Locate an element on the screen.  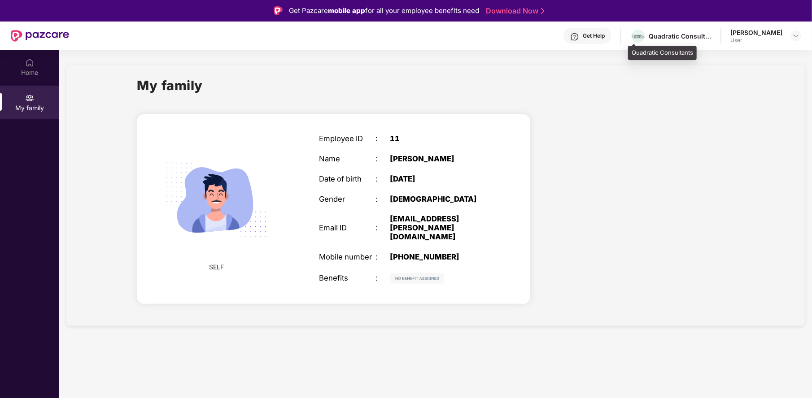
div: Name is located at coordinates (347, 159).